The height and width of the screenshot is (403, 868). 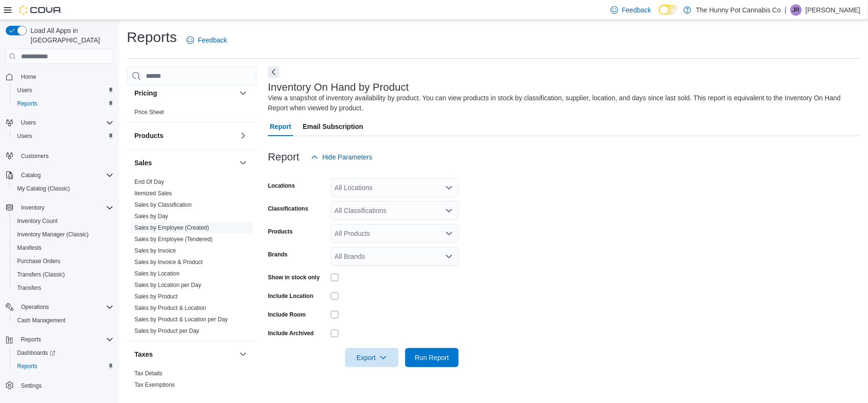 I want to click on a: Feedback, so click(x=630, y=10).